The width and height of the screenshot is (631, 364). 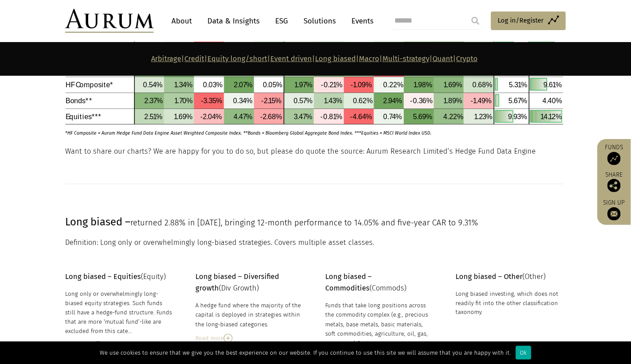 What do you see at coordinates (348, 282) in the screenshot?
I see `strong: Long biased – Commodities` at bounding box center [348, 282].